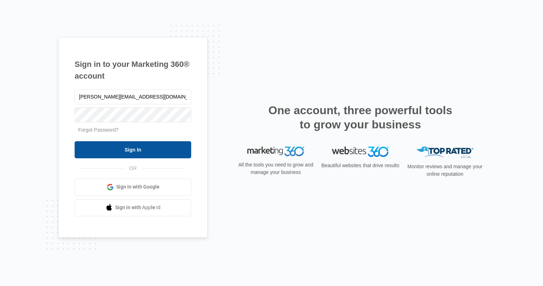  I want to click on p: Beautiful websites that drive results, so click(361, 165).